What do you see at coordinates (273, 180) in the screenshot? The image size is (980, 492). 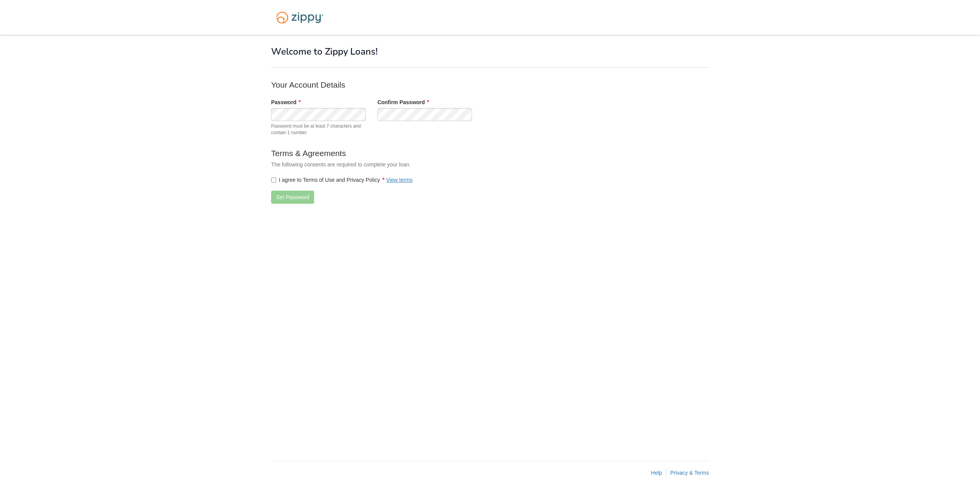 I see `input: I agree to Terms of Use and Privacy PolicyView terms` at bounding box center [273, 180].